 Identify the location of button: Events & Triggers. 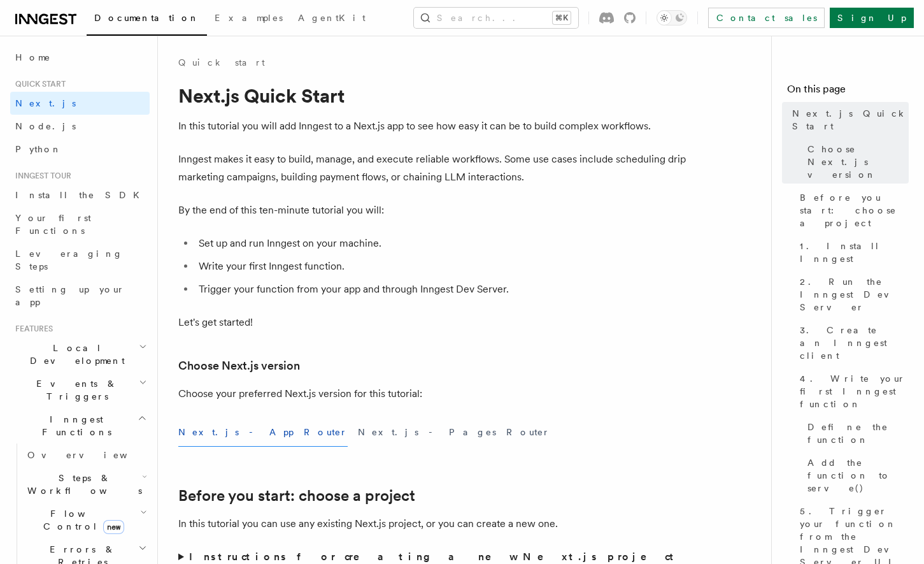
(79, 390).